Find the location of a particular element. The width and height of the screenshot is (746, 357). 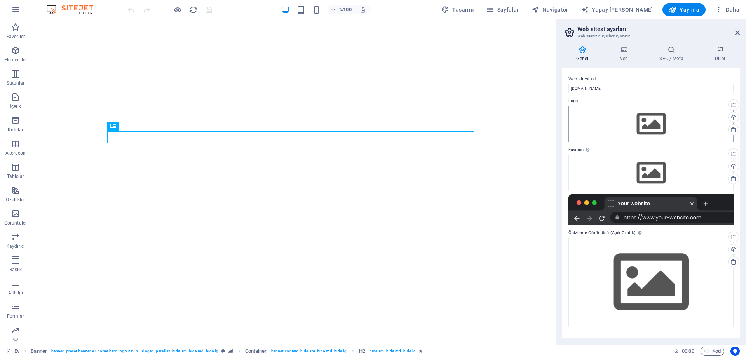

button: yeniden yükle is located at coordinates (193, 10).